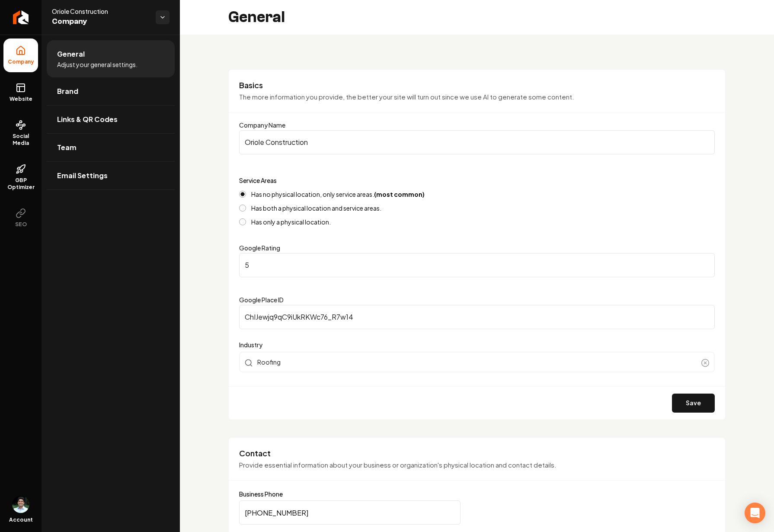 The height and width of the screenshot is (532, 774). I want to click on label: Business Phone, so click(477, 494).